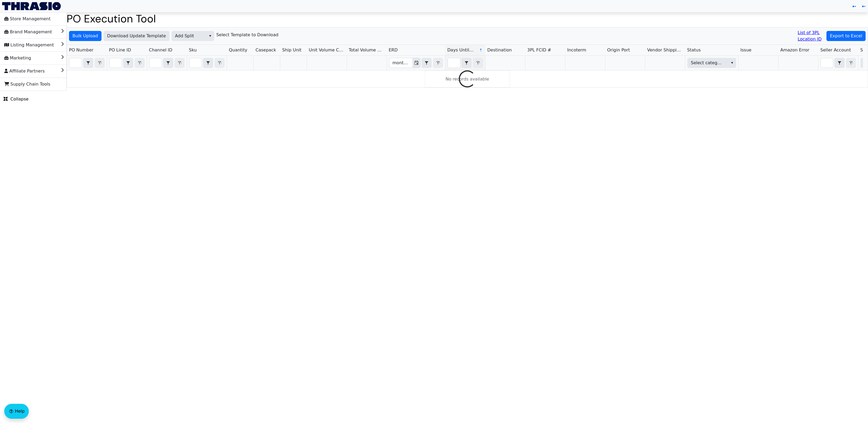 The height and width of the screenshot is (423, 868). What do you see at coordinates (393, 50) in the screenshot?
I see `span: ERD` at bounding box center [393, 50].